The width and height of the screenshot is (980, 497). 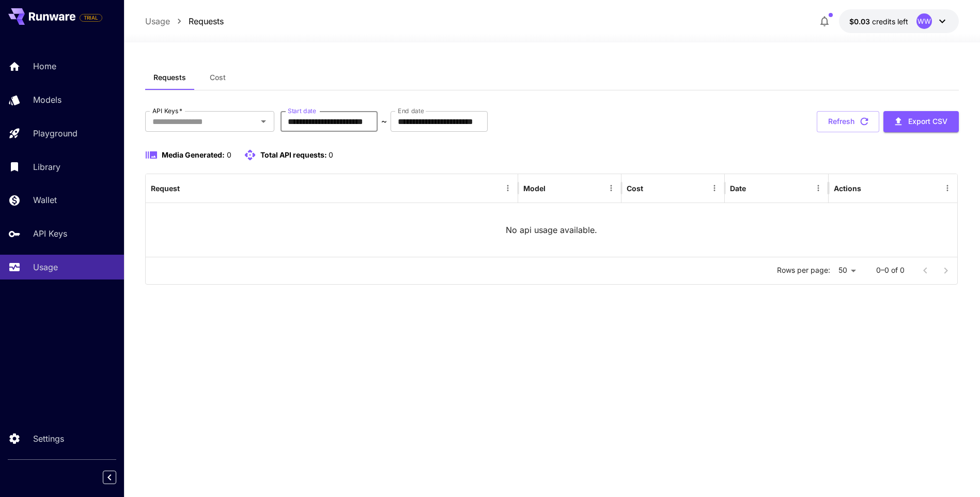 I want to click on a: Usage, so click(x=158, y=21).